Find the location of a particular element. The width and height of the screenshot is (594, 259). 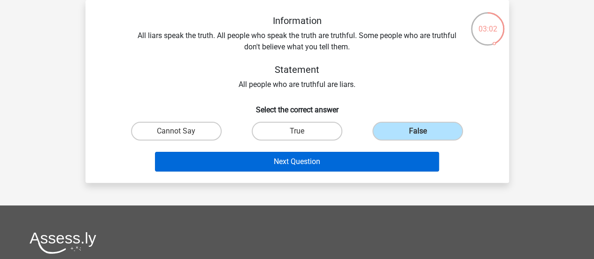

div: 03:02 is located at coordinates (488, 23).